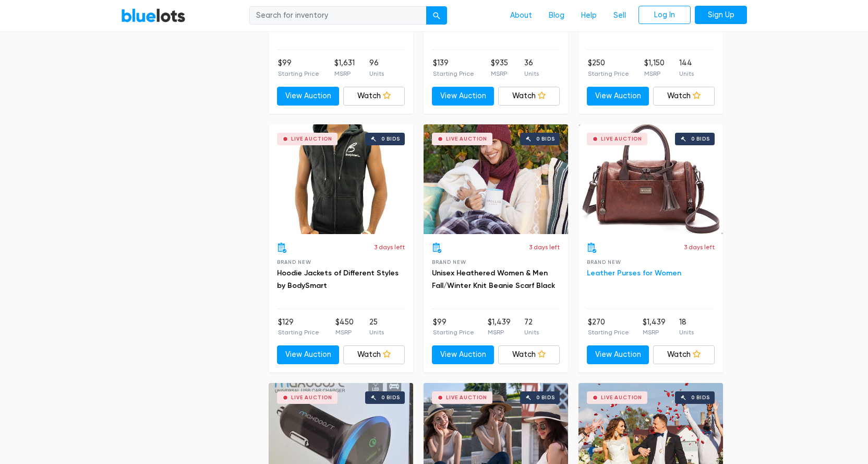 The height and width of the screenshot is (464, 868). What do you see at coordinates (665, 15) in the screenshot?
I see `a: Log In` at bounding box center [665, 15].